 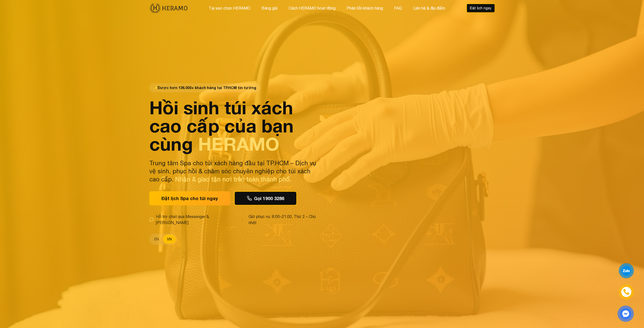 What do you see at coordinates (155, 88) in the screenshot?
I see `span: star` at bounding box center [155, 88].